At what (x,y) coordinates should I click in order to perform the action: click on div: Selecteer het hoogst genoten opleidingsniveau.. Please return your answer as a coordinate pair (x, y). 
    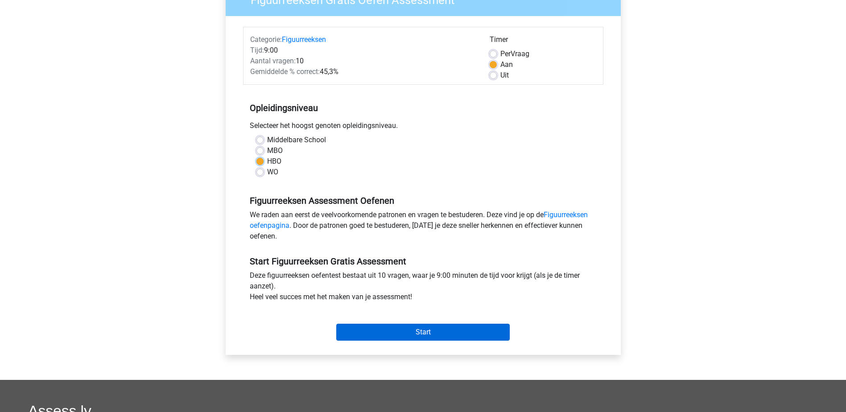
    Looking at the image, I should click on (423, 128).